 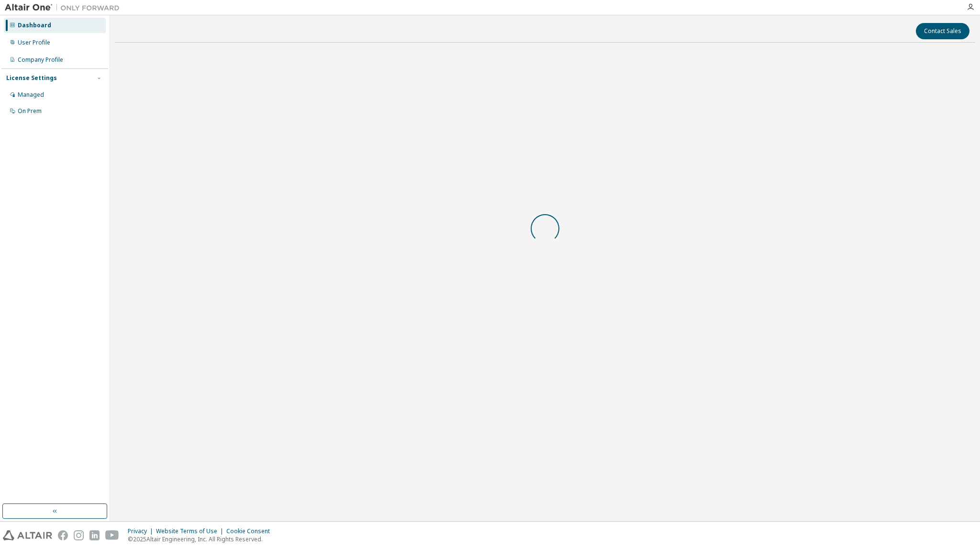 What do you see at coordinates (65, 8) in the screenshot?
I see `img: Altair One` at bounding box center [65, 8].